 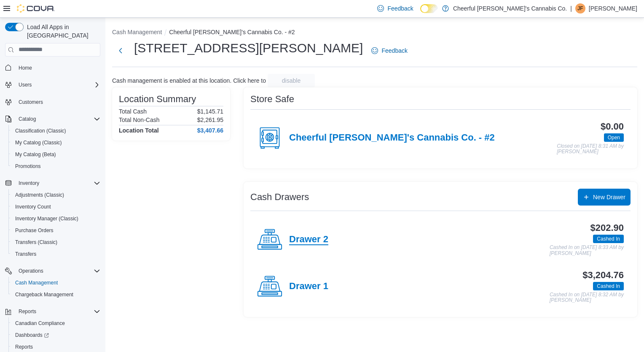 What do you see at coordinates (608, 239) in the screenshot?
I see `span: Cashed In` at bounding box center [608, 239].